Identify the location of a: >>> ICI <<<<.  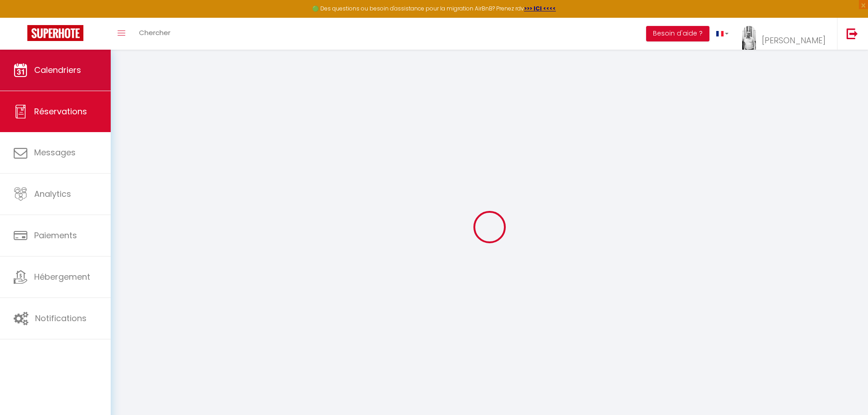
(540, 8).